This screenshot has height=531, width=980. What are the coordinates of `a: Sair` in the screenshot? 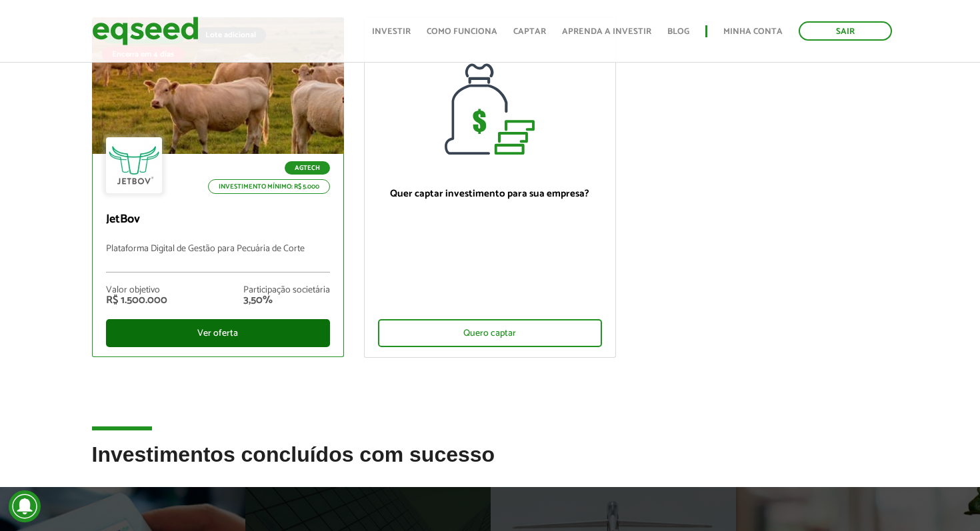 It's located at (845, 30).